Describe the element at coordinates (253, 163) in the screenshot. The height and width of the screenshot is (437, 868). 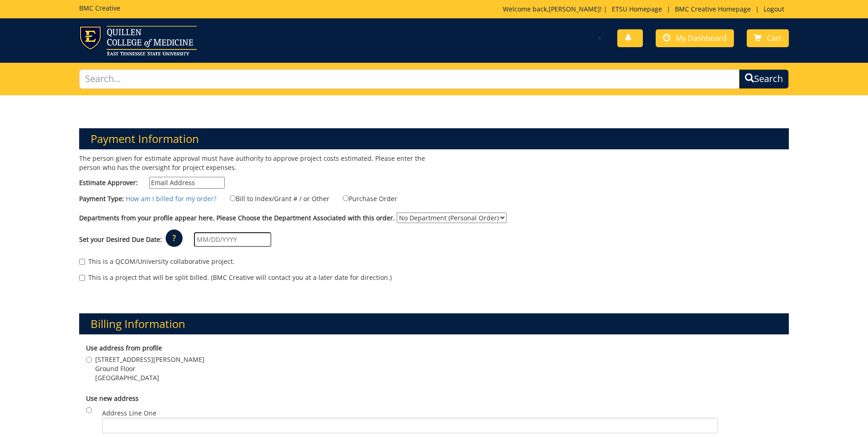
I see `p: The person given for estimate approval must have authority to approve project costs estimated. Pl...` at that location.